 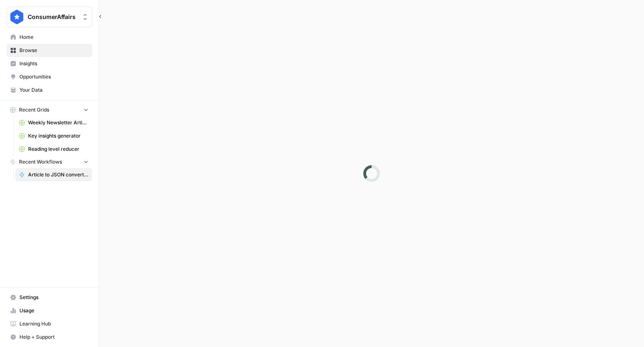 I want to click on a: Your Data, so click(x=49, y=90).